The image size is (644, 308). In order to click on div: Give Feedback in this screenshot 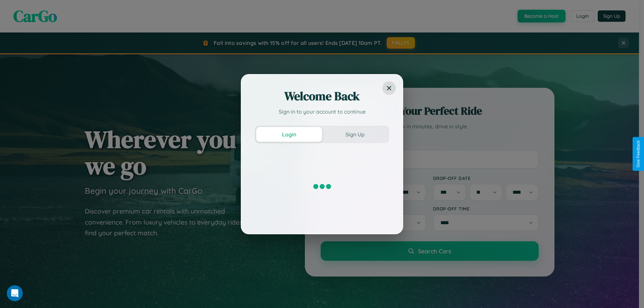, I will do `click(638, 154)`.